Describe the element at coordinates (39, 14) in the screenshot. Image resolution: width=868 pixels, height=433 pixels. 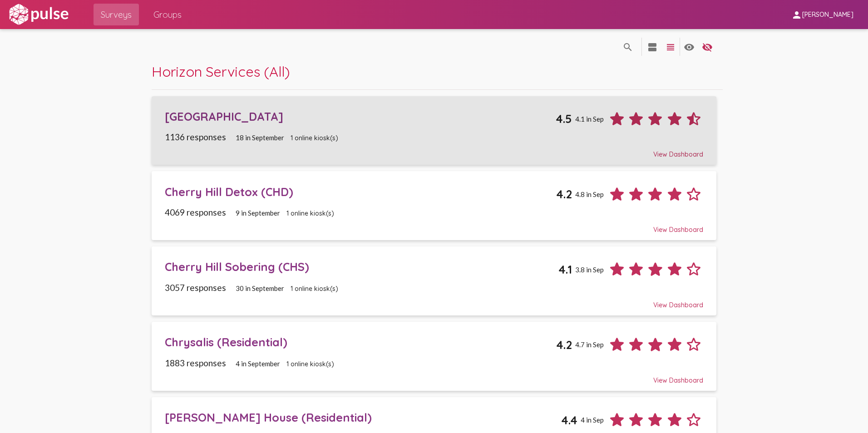
I see `img: white-logo.svg` at that location.